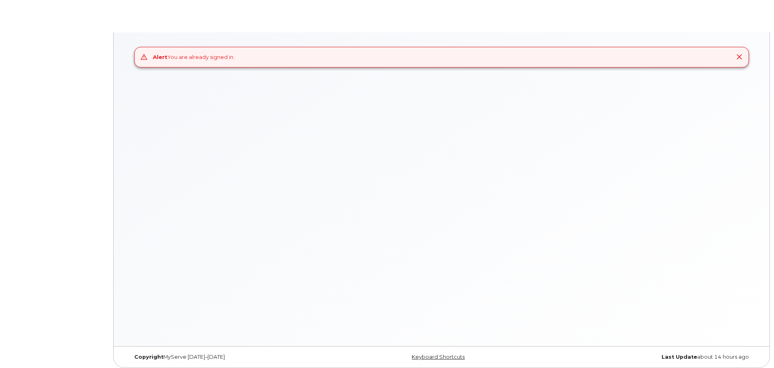 This screenshot has height=368, width=774. I want to click on strong: Alert, so click(160, 57).